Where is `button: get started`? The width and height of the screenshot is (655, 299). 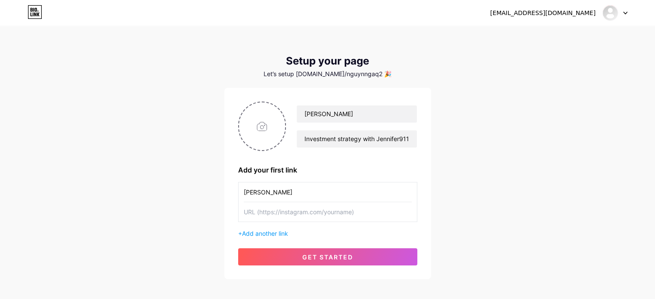
button: get started is located at coordinates (328, 257).